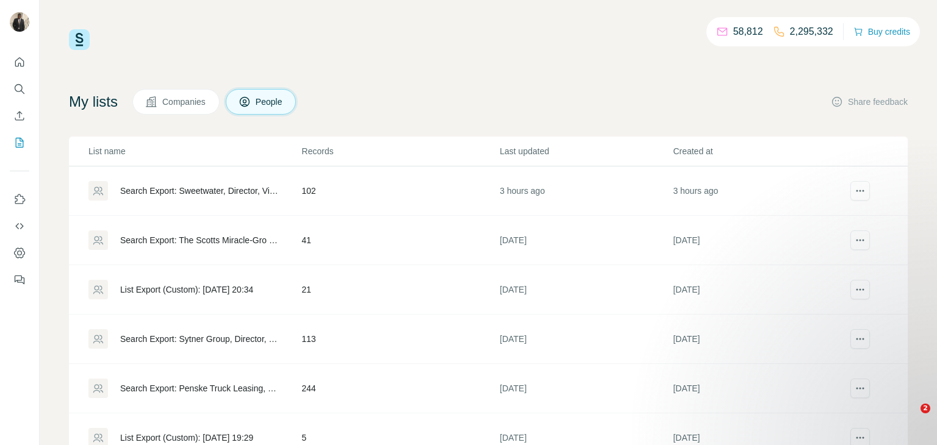 This screenshot has height=445, width=937. What do you see at coordinates (759, 151) in the screenshot?
I see `p: Created at` at bounding box center [759, 151].